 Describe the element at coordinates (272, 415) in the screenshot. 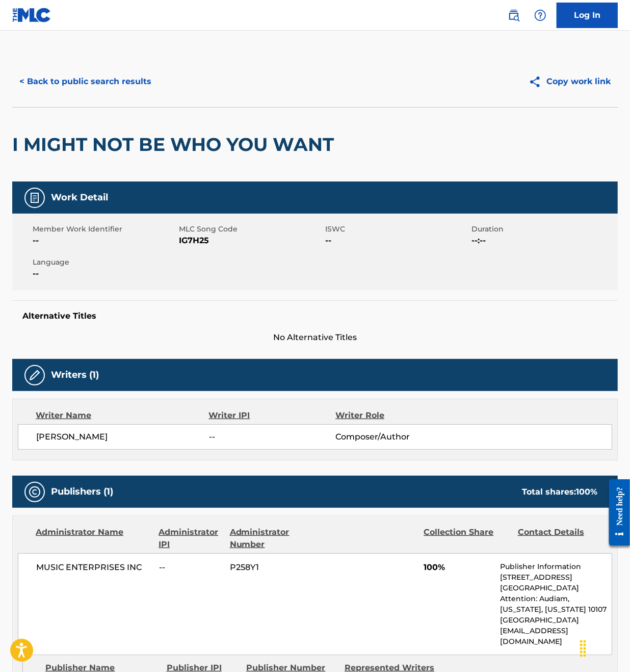

I see `div: Writer IPI` at that location.